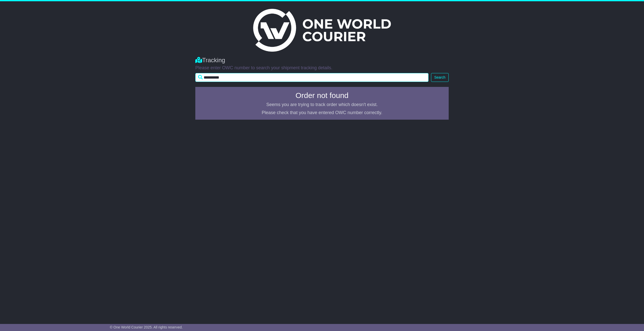 The image size is (644, 331). What do you see at coordinates (322, 95) in the screenshot?
I see `h4: Order not found` at bounding box center [322, 95].